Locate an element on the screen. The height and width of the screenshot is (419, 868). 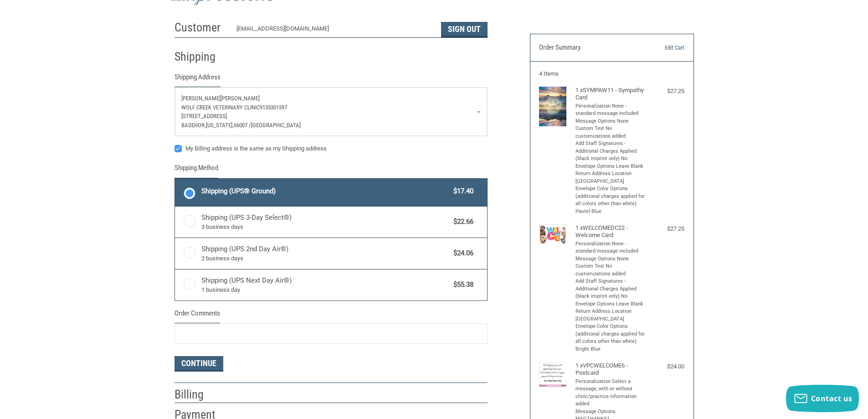
h4: 1 x SYMPAW11 - Sympathy Card is located at coordinates (610, 94).